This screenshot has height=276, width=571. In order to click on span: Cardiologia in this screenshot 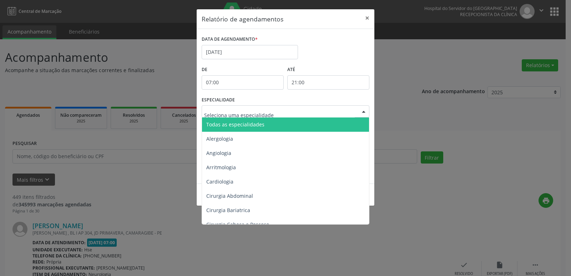, I will do `click(220, 181)`.